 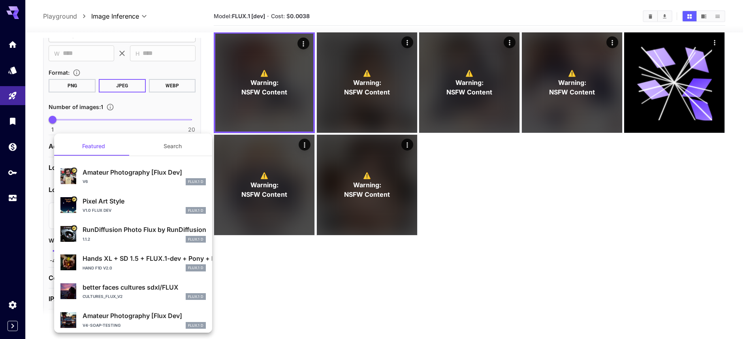 What do you see at coordinates (85, 181) in the screenshot?
I see `p: v6` at bounding box center [85, 181].